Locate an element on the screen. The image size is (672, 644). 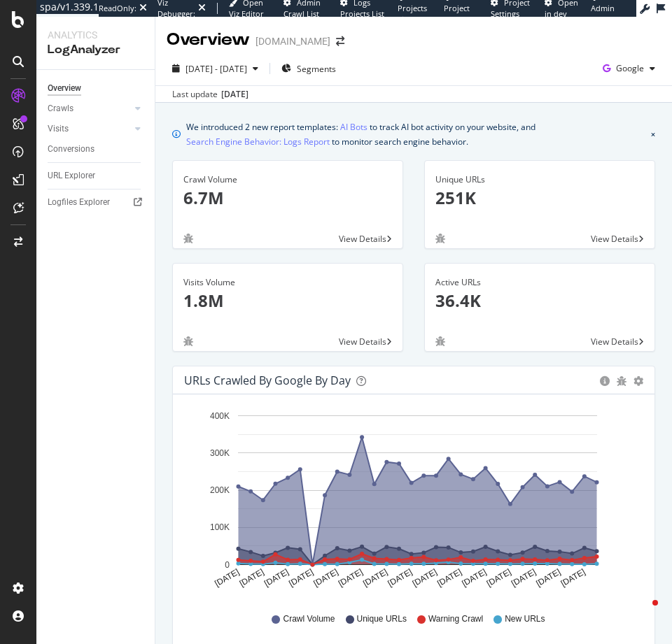
p: 1.8M is located at coordinates (288, 301).